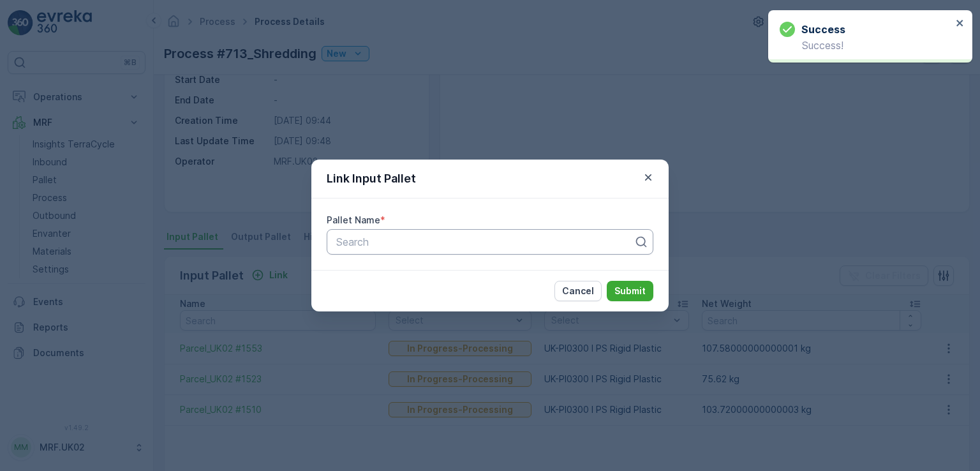 This screenshot has width=980, height=471. I want to click on p: Cancel, so click(578, 291).